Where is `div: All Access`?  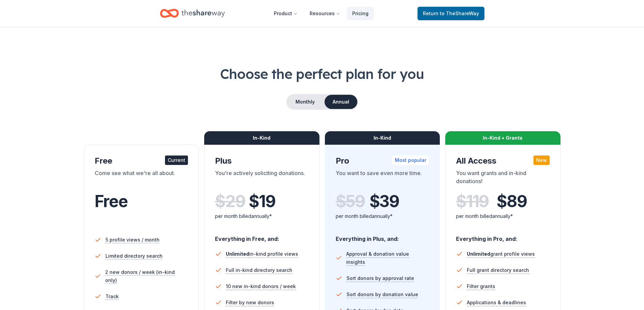 div: All Access is located at coordinates (502, 161).